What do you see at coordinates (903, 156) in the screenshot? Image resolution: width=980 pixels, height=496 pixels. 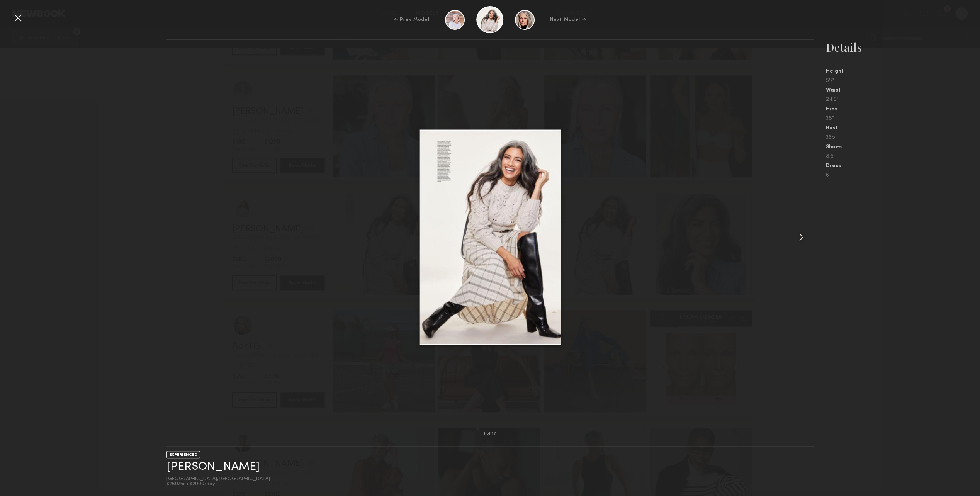 I see `div: 8.5` at bounding box center [903, 156].